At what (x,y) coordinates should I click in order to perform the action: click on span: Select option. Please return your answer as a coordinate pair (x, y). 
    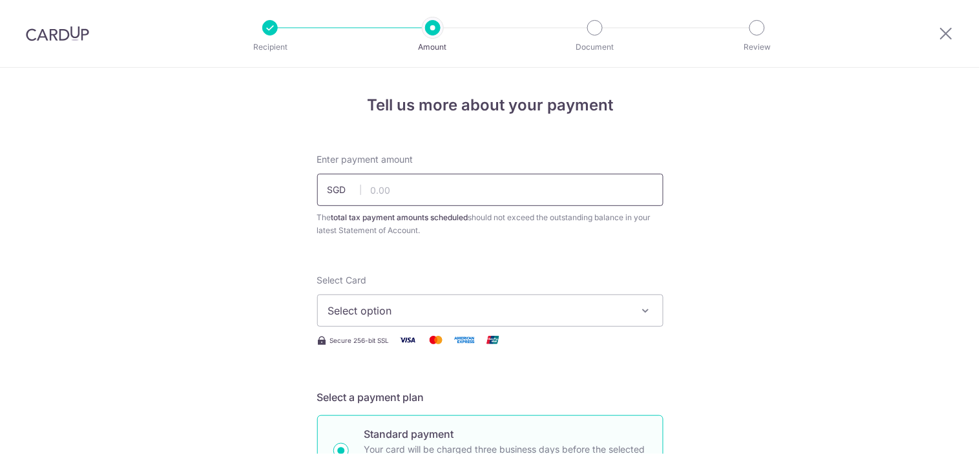
    Looking at the image, I should click on (478, 311).